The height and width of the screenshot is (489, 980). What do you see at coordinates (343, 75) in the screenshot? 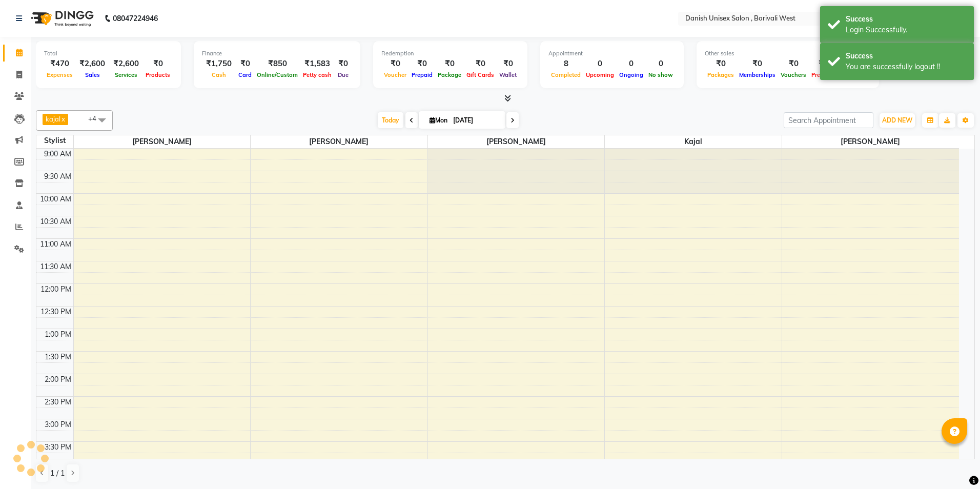
I see `span: Due` at bounding box center [343, 75].